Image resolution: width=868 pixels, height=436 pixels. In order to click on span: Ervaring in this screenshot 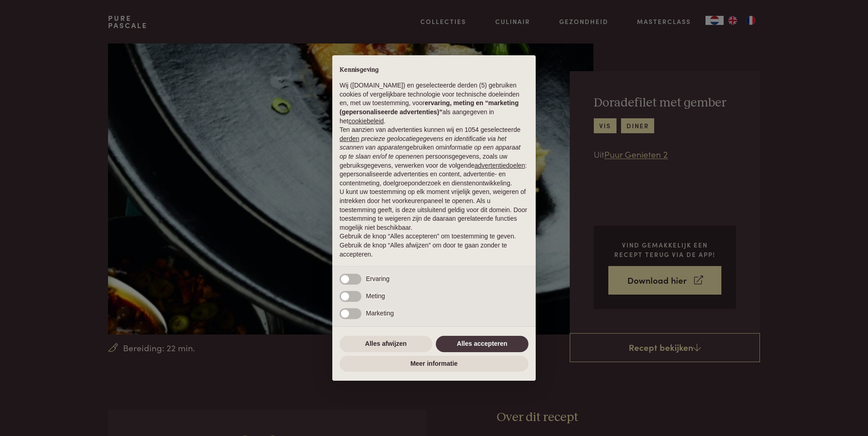, I will do `click(378, 279)`.